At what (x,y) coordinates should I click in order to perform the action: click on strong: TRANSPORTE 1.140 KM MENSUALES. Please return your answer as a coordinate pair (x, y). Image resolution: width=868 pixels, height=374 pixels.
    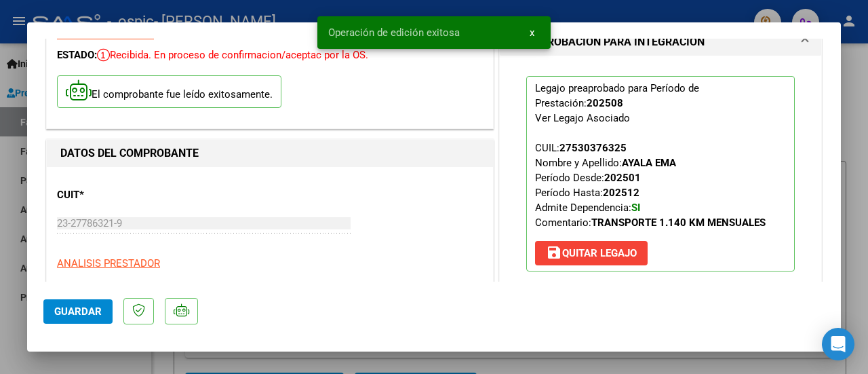
    Looking at the image, I should click on (679, 222).